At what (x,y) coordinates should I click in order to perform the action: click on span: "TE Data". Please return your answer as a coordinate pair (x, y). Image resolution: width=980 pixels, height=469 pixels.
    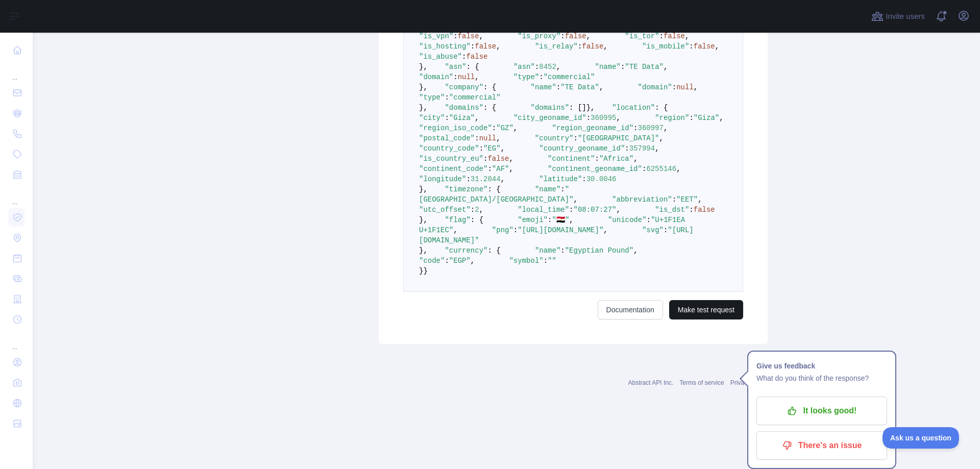
    Looking at the image, I should click on (580, 87).